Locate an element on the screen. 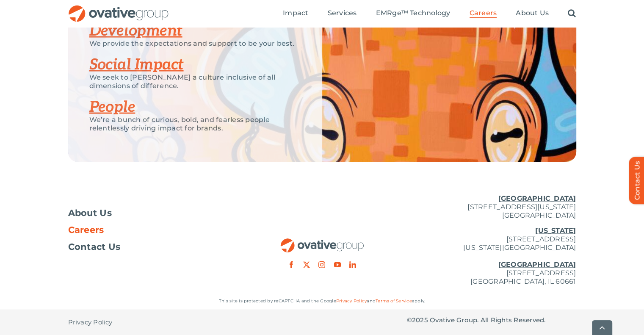 The height and width of the screenshot is (335, 644). p: This site is protected by reCAPTCHA and the Google and apply. is located at coordinates (322, 301).